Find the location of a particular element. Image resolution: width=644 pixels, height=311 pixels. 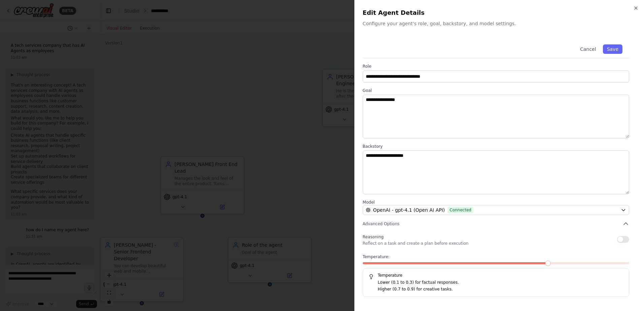

span: Reasoning is located at coordinates (373, 237).